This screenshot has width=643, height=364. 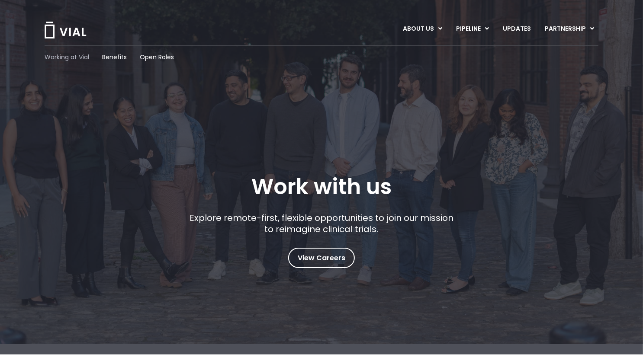 I want to click on img: Vial Logo, so click(x=65, y=30).